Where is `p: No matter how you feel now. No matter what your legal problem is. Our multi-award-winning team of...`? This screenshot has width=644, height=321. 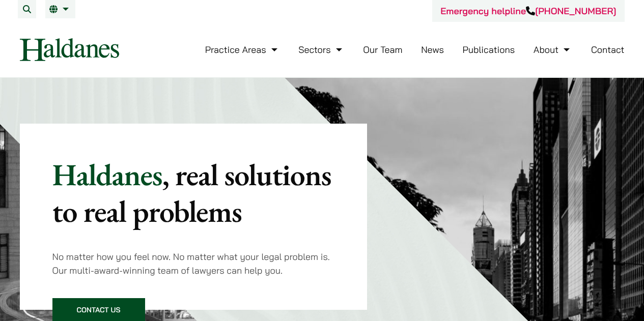 p: No matter how you feel now. No matter what your legal problem is. Our multi-award-winning team of... is located at coordinates (193, 263).